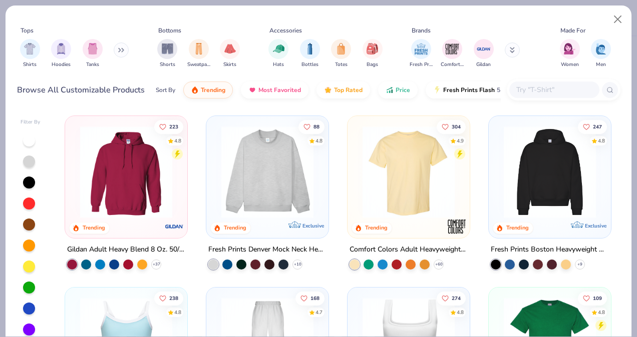 Image resolution: width=637 pixels, height=337 pixels. What do you see at coordinates (213, 90) in the screenshot?
I see `span: Trending` at bounding box center [213, 90].